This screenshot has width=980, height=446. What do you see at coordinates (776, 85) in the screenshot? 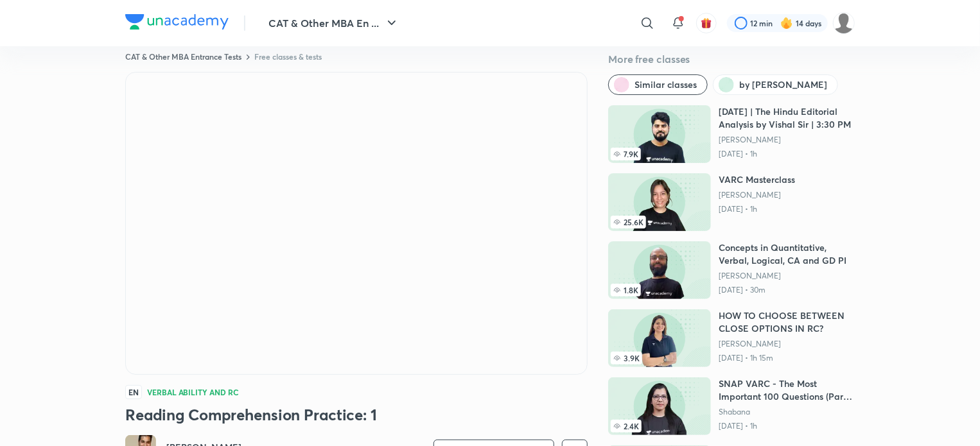
I see `button: by Lokesh Sharma` at bounding box center [776, 85].